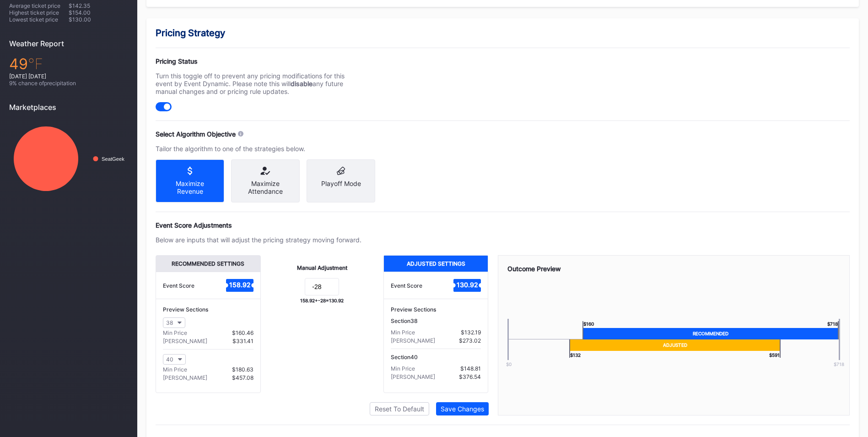  I want to click on div: 40, so click(170, 359).